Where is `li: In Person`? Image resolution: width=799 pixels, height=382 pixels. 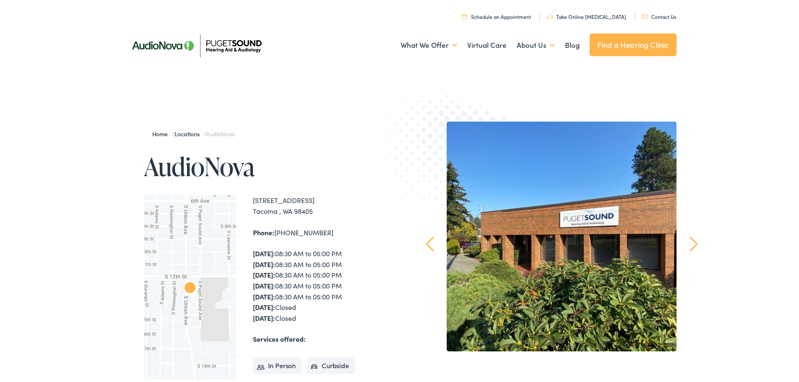 li: In Person is located at coordinates (277, 366).